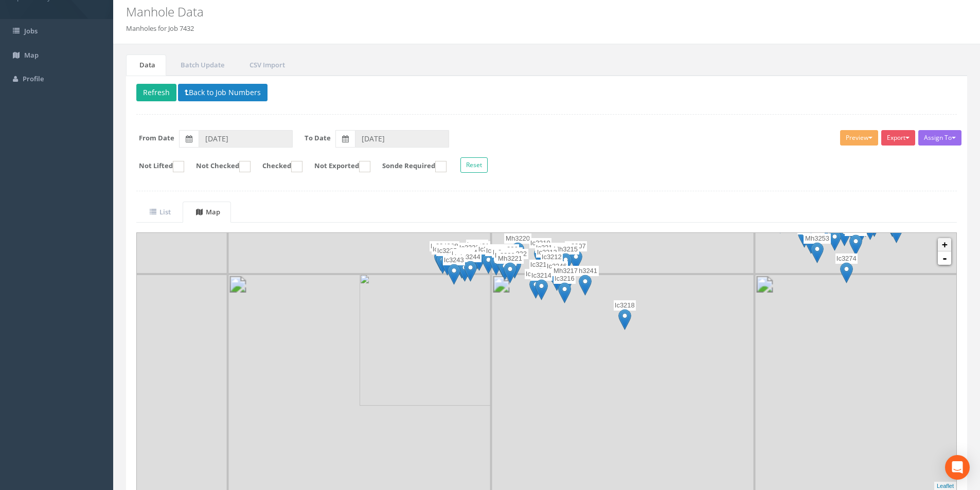 The width and height of the screenshot is (980, 490). Describe the element at coordinates (855, 242) in the screenshot. I see `div: ID: Ic3273 Lat: 51.90034 Lon: -8.45842` at that location.